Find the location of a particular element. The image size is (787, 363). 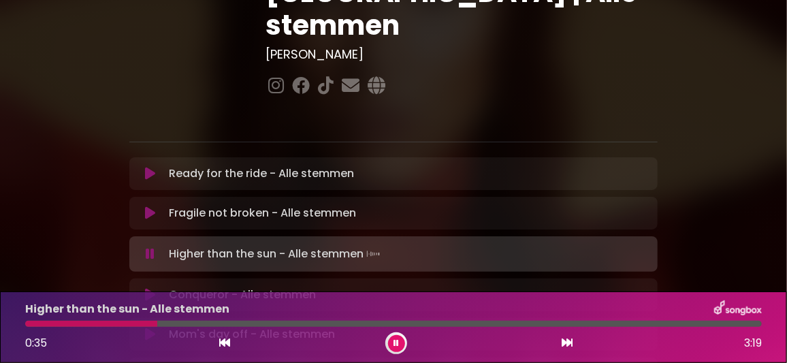

span: 0:35 is located at coordinates (36, 342).